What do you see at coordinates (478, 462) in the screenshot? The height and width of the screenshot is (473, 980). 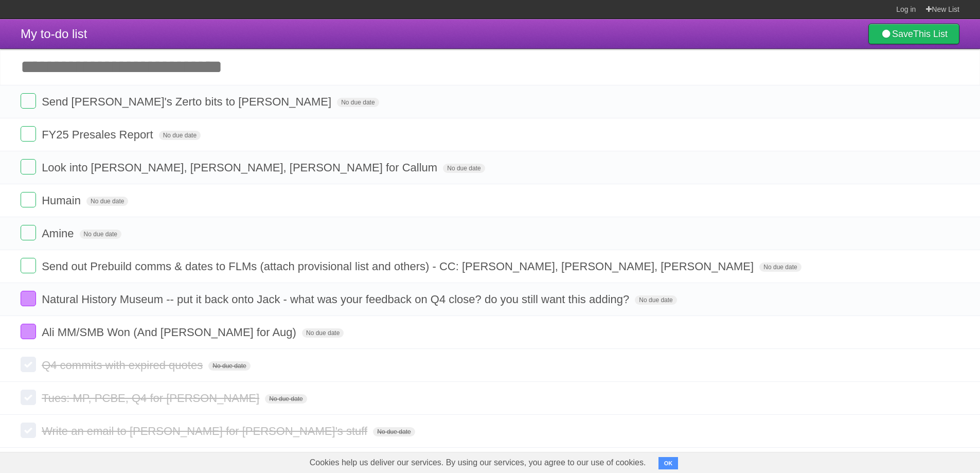 I see `span: Cookies help us deliver our services. By using our services, you agree to our use of cookies.` at bounding box center [478, 462].